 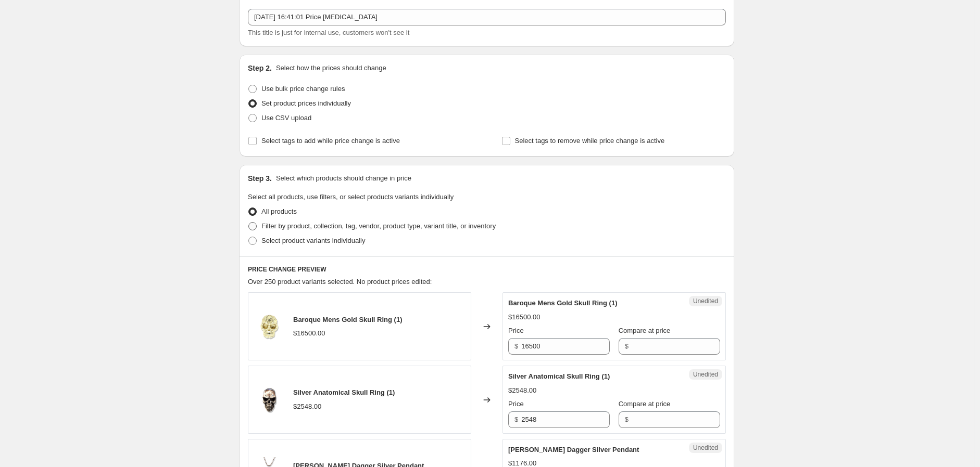 I want to click on span: $1176.00, so click(x=522, y=463).